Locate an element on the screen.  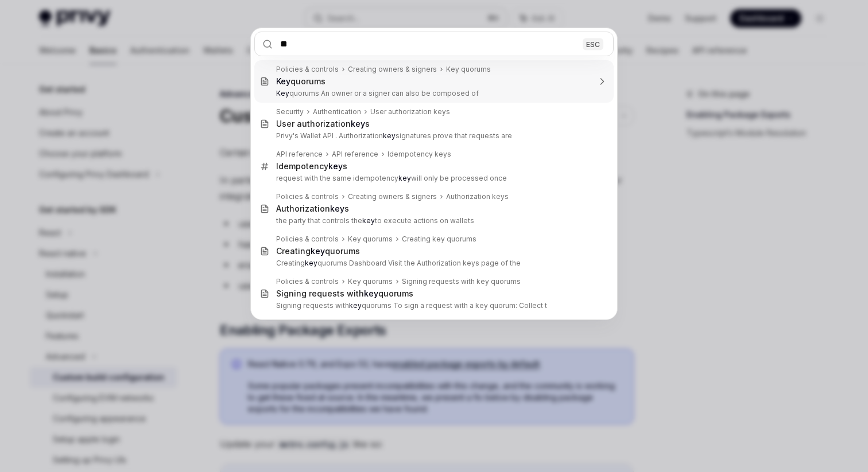
div: Creating quorums is located at coordinates (318, 251).